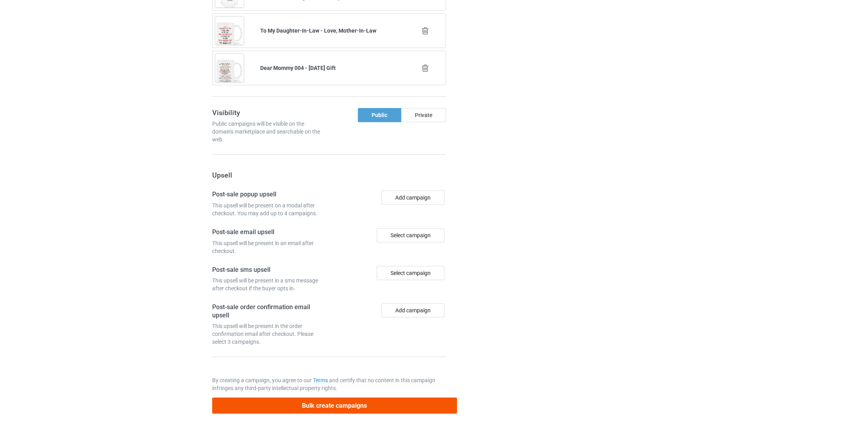 Image resolution: width=868 pixels, height=427 pixels. Describe the element at coordinates (269, 195) in the screenshot. I see `h4: Post-sale popup upsell` at that location.